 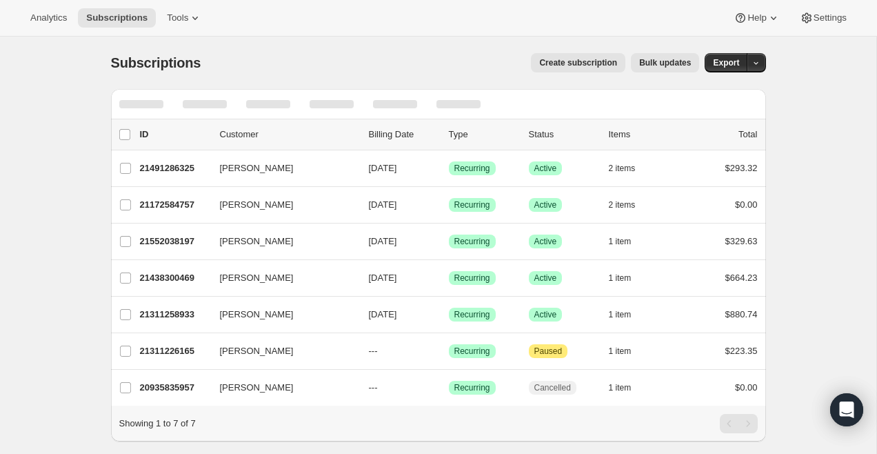 What do you see at coordinates (665, 63) in the screenshot?
I see `button: Bulk updates` at bounding box center [665, 63].